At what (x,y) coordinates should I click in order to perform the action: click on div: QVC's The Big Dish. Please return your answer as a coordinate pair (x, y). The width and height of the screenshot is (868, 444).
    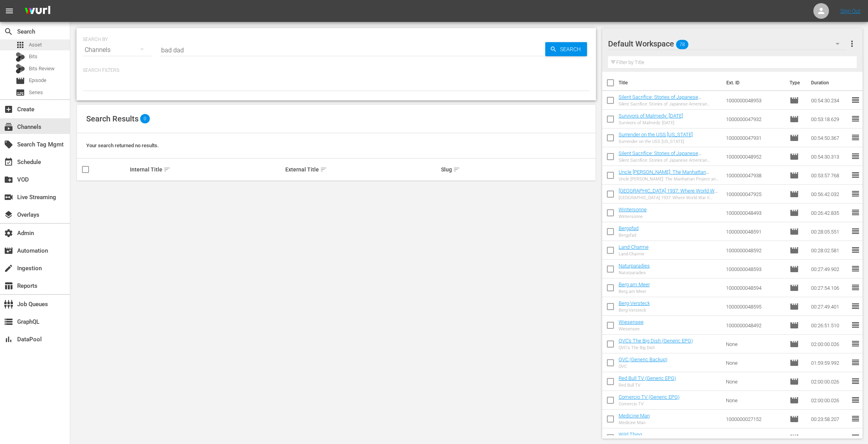
    Looking at the image, I should click on (656, 348).